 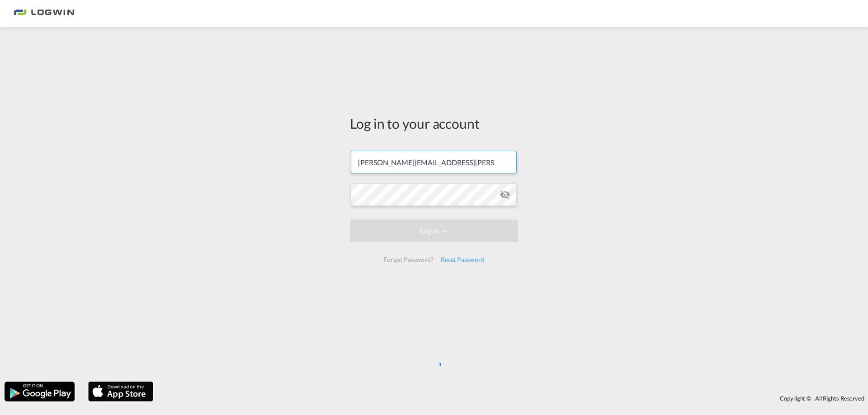 What do you see at coordinates (463, 260) in the screenshot?
I see `div: Reset Password` at bounding box center [463, 260].